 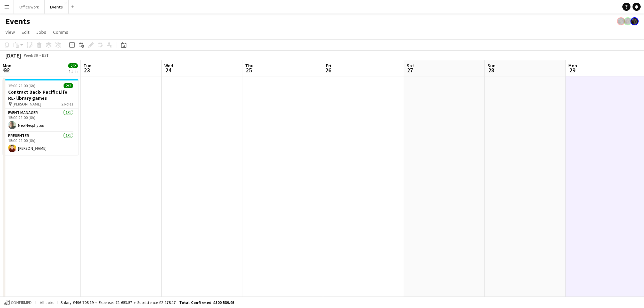 I want to click on h3: Contract Back- Pacific Life RE- library games, so click(x=40, y=95).